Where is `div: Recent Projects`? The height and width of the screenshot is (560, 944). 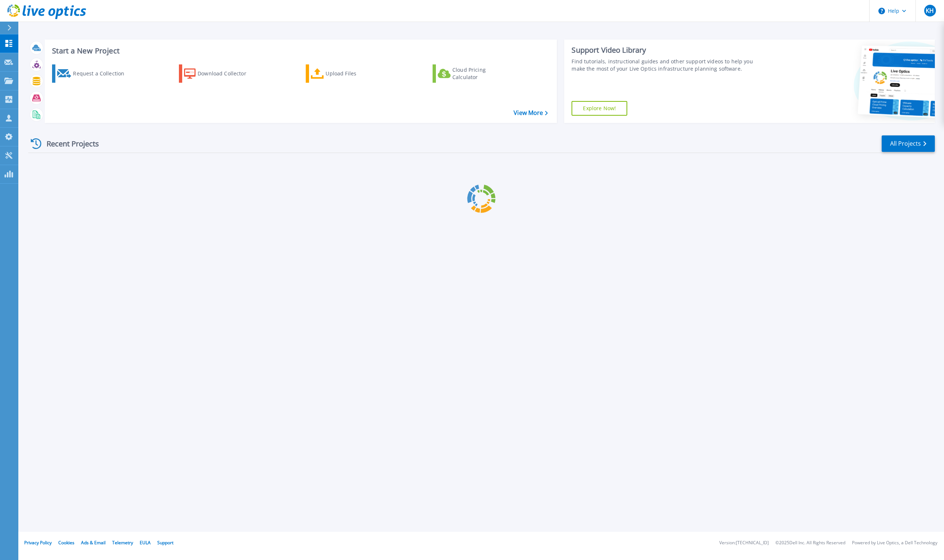
div: Recent Projects is located at coordinates (68, 143).